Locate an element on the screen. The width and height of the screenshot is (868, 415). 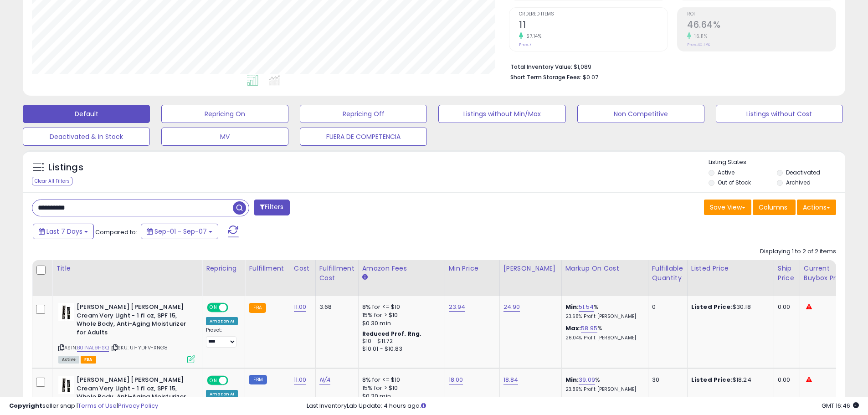
button: MV is located at coordinates (225, 137).